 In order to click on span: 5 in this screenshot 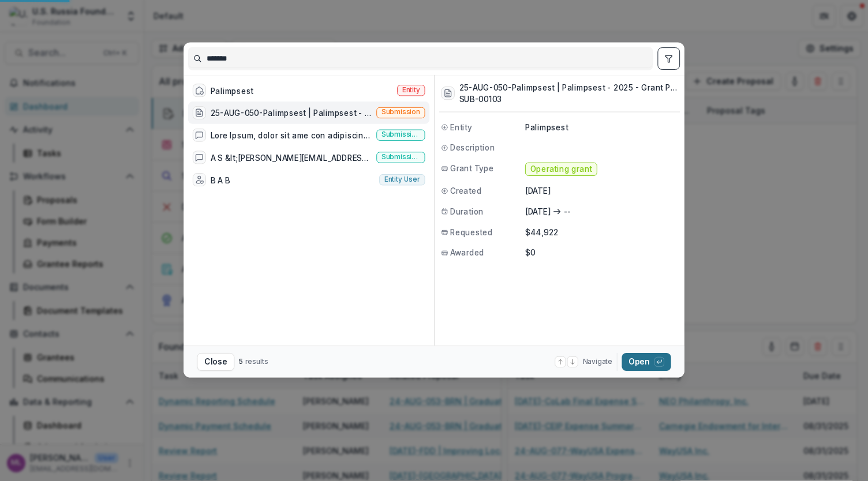, I will do `click(241, 362)`.